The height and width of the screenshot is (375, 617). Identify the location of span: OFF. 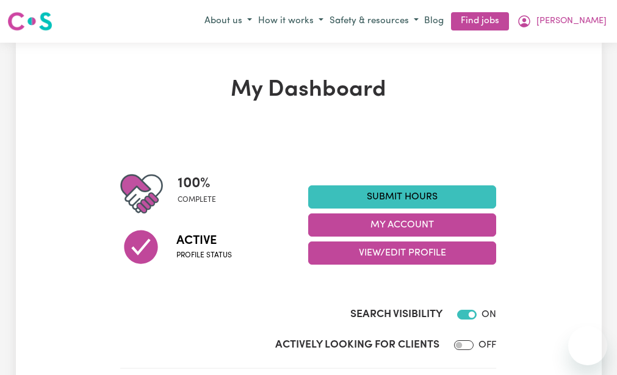
(487, 345).